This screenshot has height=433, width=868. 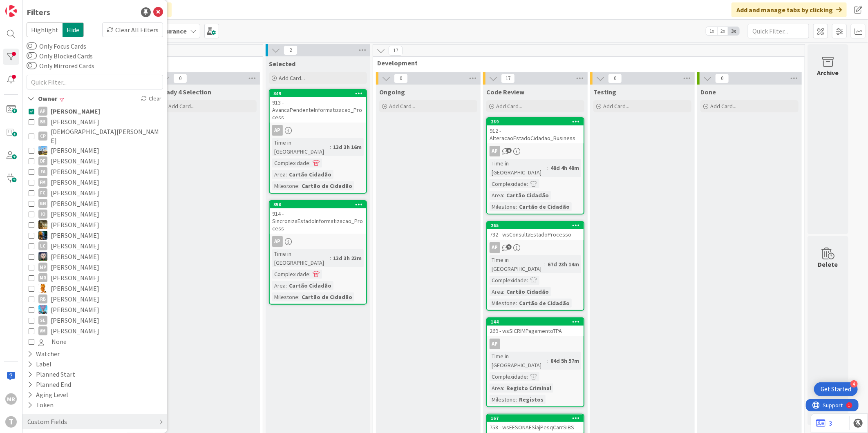 What do you see at coordinates (43, 246) in the screenshot?
I see `div: LC` at bounding box center [43, 246].